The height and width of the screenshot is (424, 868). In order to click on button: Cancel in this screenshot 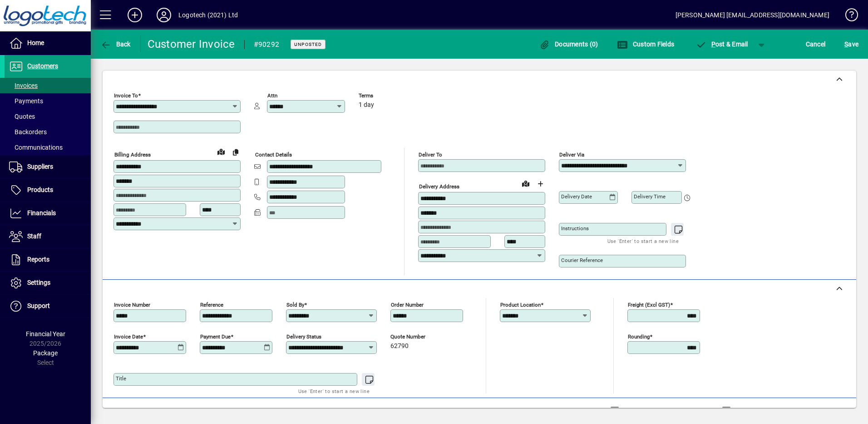, I will do `click(816, 44)`.